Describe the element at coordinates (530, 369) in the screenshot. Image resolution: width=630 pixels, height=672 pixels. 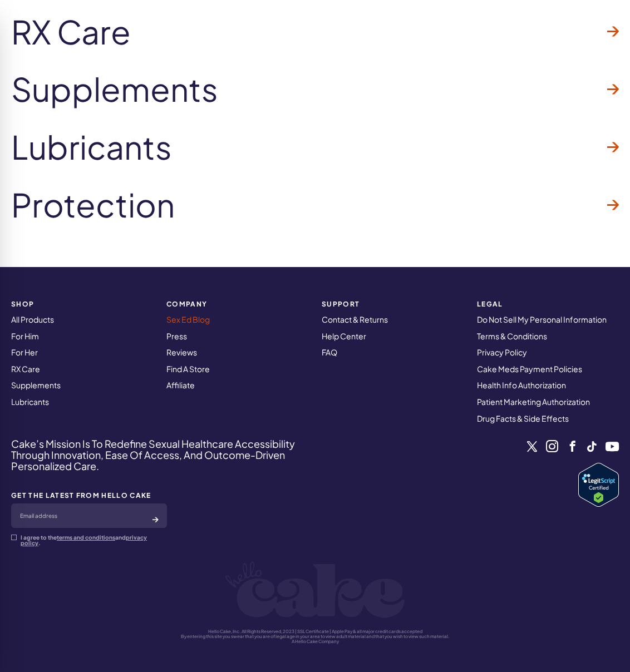
I see `a: Cake Meds Payment Policies` at that location.